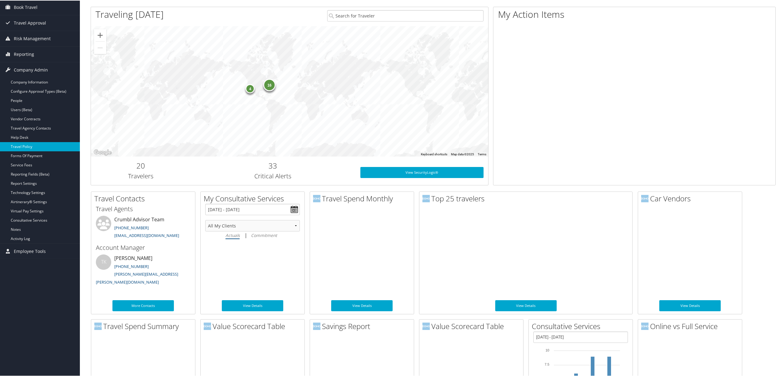 The image size is (784, 376). Describe the element at coordinates (691, 198) in the screenshot. I see `h2: Car Vendors` at that location.